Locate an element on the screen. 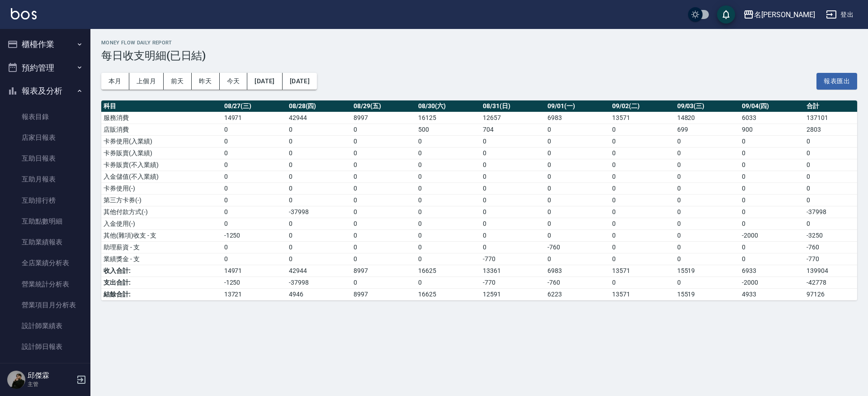  h2: Money Flow Daily Report is located at coordinates (479, 43).